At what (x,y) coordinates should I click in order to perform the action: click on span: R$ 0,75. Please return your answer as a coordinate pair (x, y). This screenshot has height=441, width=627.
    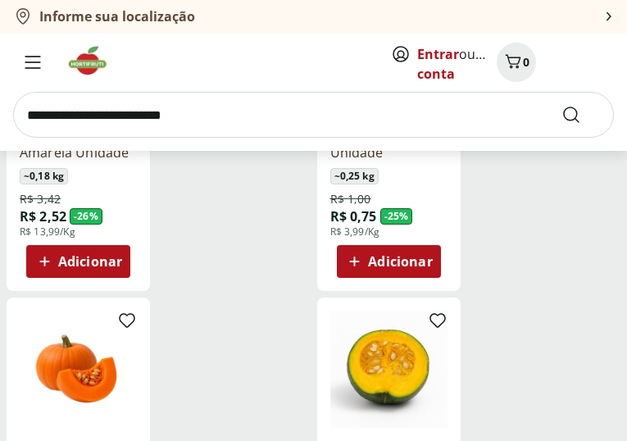
    Looking at the image, I should click on (353, 216).